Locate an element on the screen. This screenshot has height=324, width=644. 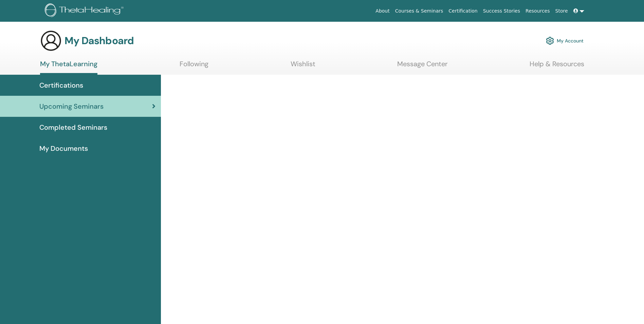
a: Help & Resources is located at coordinates (557, 67).